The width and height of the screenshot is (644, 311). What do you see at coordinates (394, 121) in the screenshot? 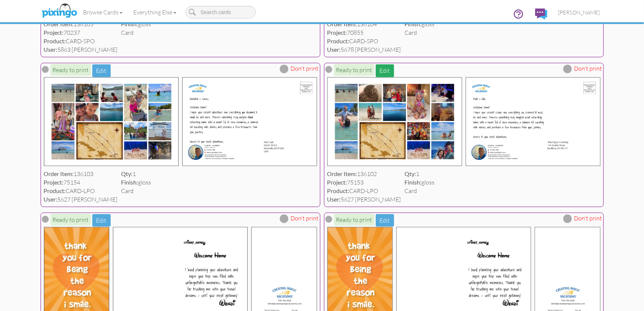
I see `img: 136102-1-1758639374607-3671d5e4ffa125d4-qa.jpg` at bounding box center [394, 121].